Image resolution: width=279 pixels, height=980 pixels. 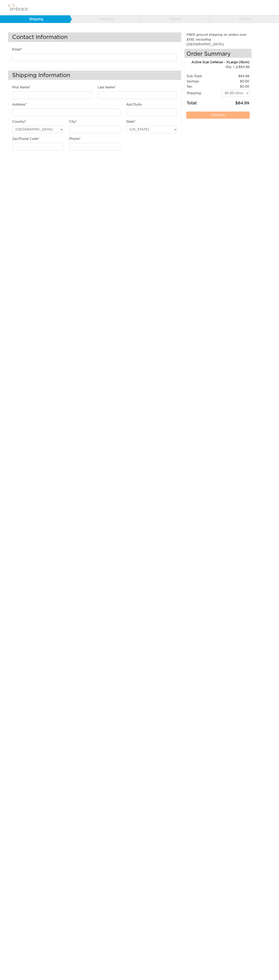 What do you see at coordinates (204, 76) in the screenshot?
I see `td: Sub-Total:` at bounding box center [204, 76].